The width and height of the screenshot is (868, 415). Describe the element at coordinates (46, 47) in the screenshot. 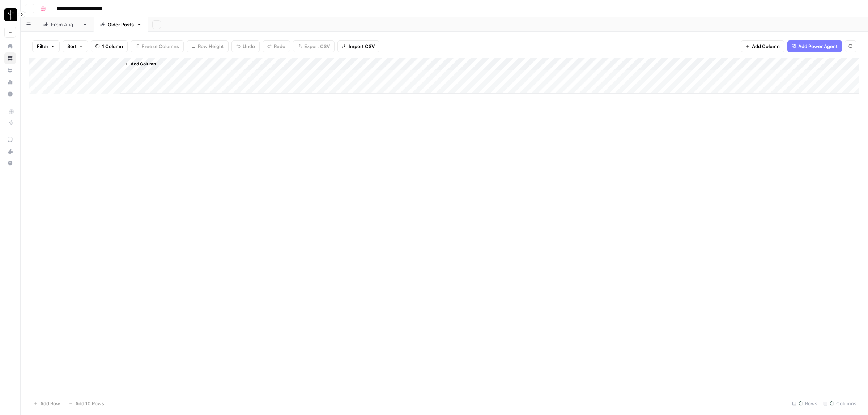

I see `button: Filter` at that location.